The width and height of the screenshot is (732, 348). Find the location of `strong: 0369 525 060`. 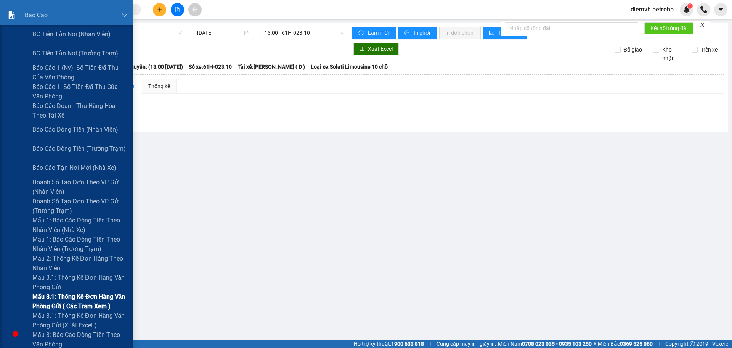

strong: 0369 525 060 is located at coordinates (636, 344).